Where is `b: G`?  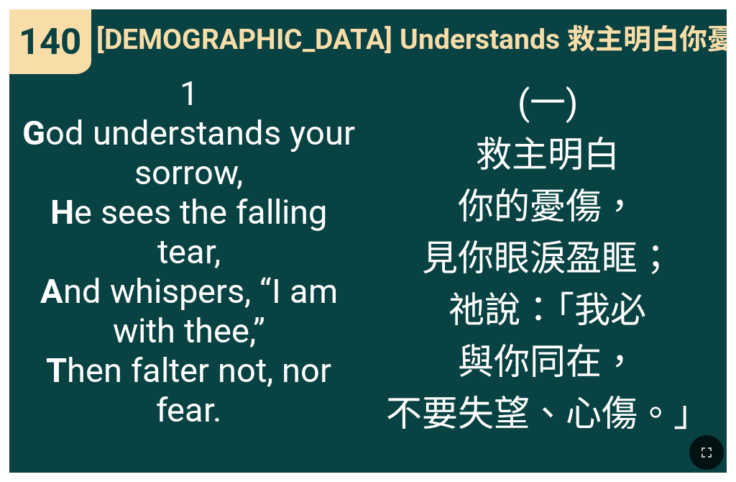 b: G is located at coordinates (34, 132).